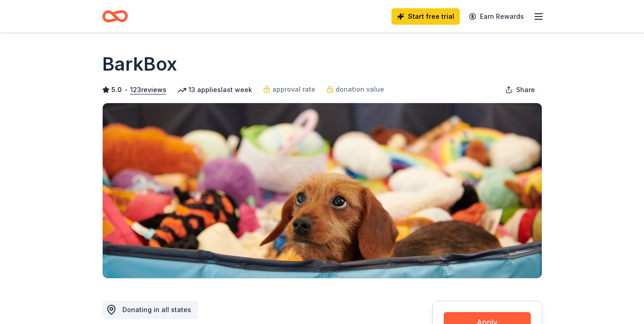 This screenshot has height=324, width=644. Describe the element at coordinates (148, 90) in the screenshot. I see `button: 123reviews` at that location.